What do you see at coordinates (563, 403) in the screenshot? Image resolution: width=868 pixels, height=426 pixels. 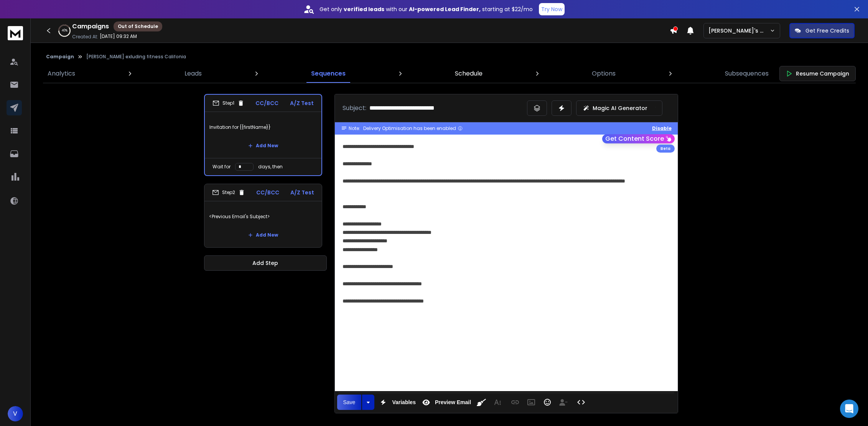 I see `button: Insert Unsubscribe Link` at bounding box center [563, 403].